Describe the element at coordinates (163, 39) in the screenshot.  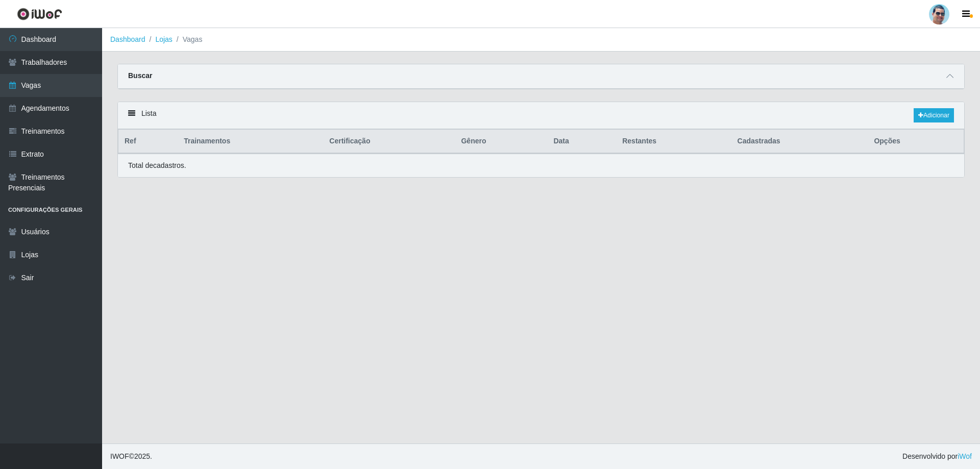
I see `a: Lojas` at that location.